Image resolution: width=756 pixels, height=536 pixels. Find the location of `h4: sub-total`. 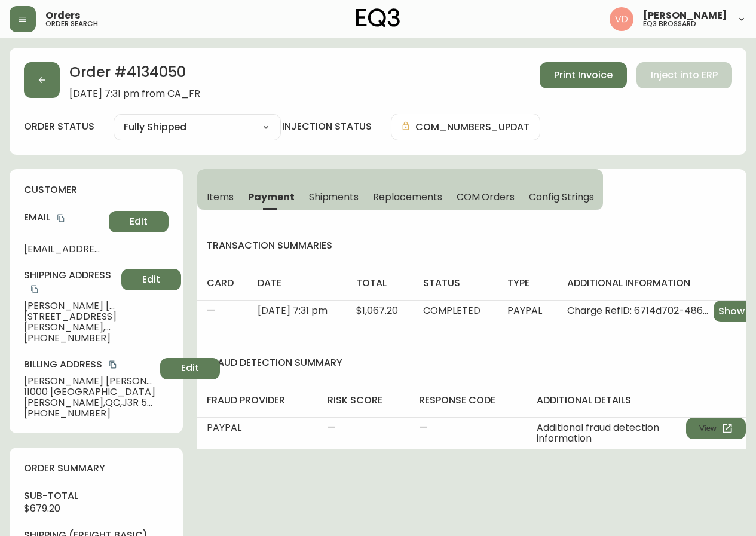

h4: sub-total is located at coordinates (96, 496).